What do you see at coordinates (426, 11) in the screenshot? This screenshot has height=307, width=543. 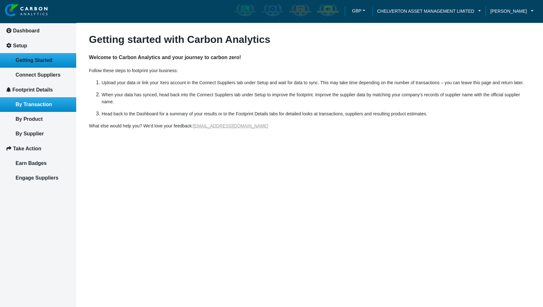 I see `span: CHELVERTON ASSET MANAGEMENT LIMITED` at bounding box center [426, 11].